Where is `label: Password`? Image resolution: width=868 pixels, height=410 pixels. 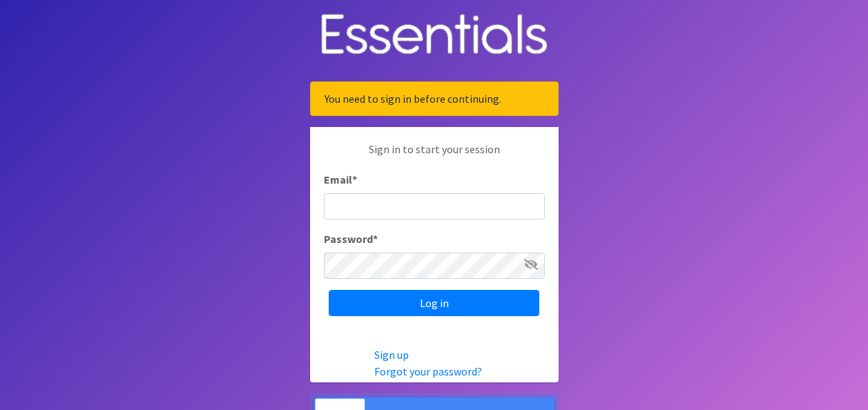 label: Password is located at coordinates (351, 239).